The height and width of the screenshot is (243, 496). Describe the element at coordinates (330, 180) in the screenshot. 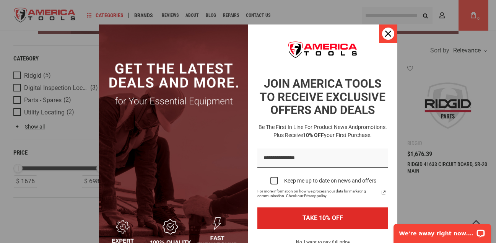

I see `div: Keep me up to date on news and offers` at that location.